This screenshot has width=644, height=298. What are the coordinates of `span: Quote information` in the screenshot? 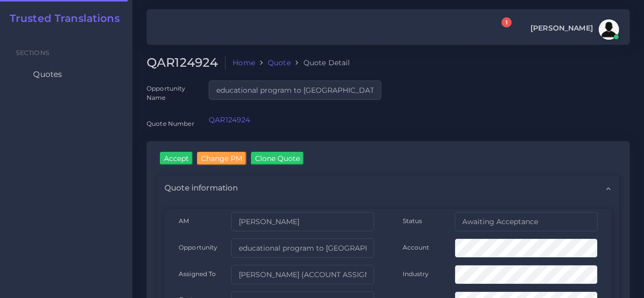 It's located at (201, 188).